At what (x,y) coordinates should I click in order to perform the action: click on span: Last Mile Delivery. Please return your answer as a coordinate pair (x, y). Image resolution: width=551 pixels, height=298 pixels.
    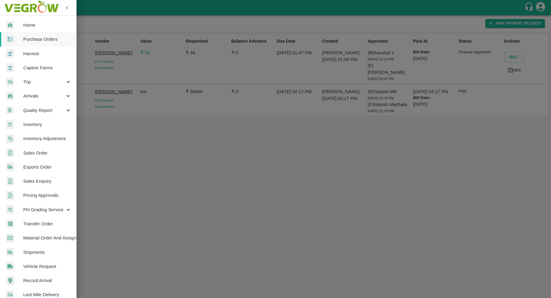
    Looking at the image, I should click on (47, 294).